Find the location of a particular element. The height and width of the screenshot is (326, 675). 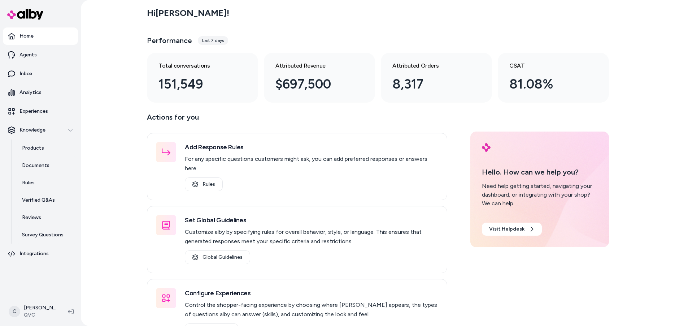

h3: Set Global Guidelines is located at coordinates (312, 220).